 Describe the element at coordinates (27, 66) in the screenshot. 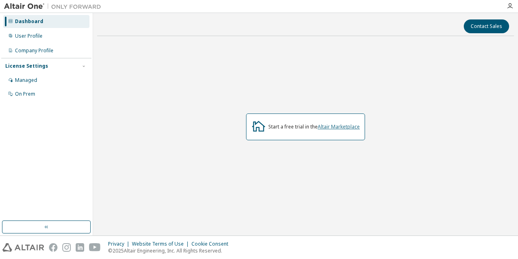

I see `div: License Settings` at that location.